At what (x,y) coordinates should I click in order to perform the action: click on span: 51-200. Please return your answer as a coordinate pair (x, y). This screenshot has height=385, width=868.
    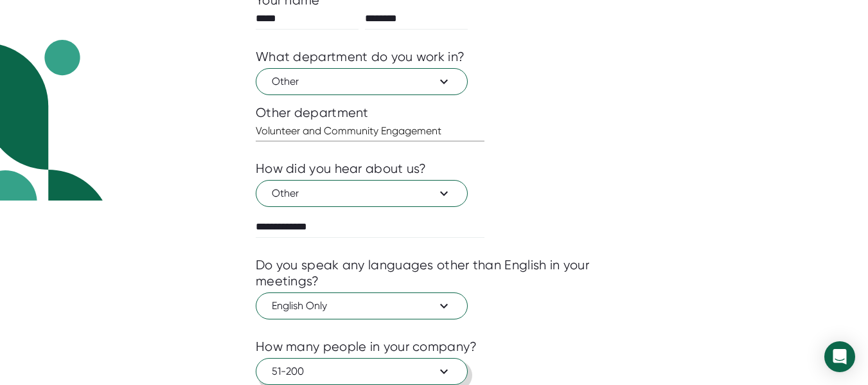
    Looking at the image, I should click on (361, 371).